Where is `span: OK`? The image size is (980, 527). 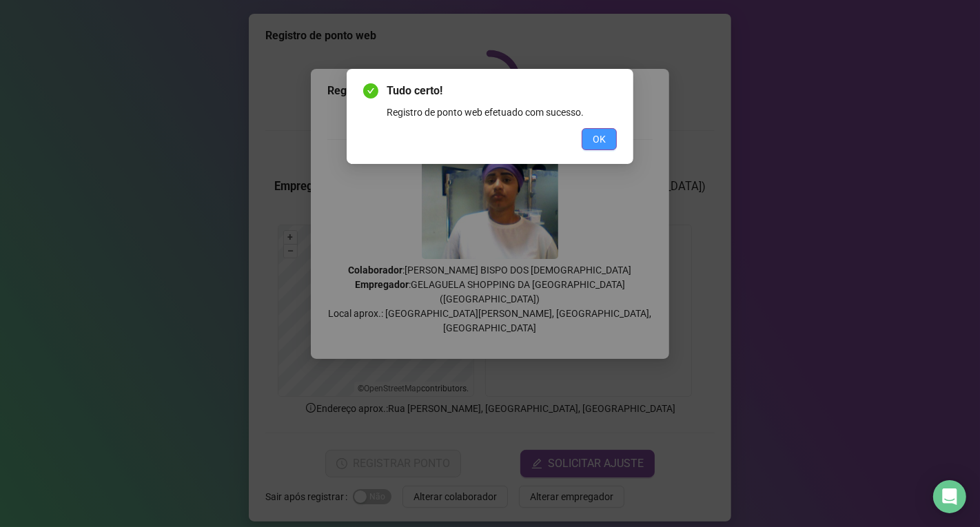
span: OK is located at coordinates (599, 139).